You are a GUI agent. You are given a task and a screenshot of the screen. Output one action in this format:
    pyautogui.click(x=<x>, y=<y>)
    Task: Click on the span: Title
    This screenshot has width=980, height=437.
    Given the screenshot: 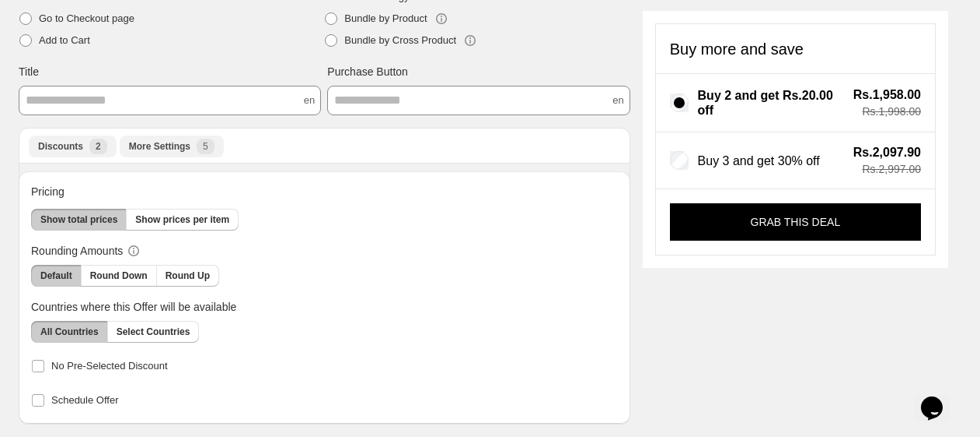 What is the action you would take?
    pyautogui.click(x=28, y=72)
    